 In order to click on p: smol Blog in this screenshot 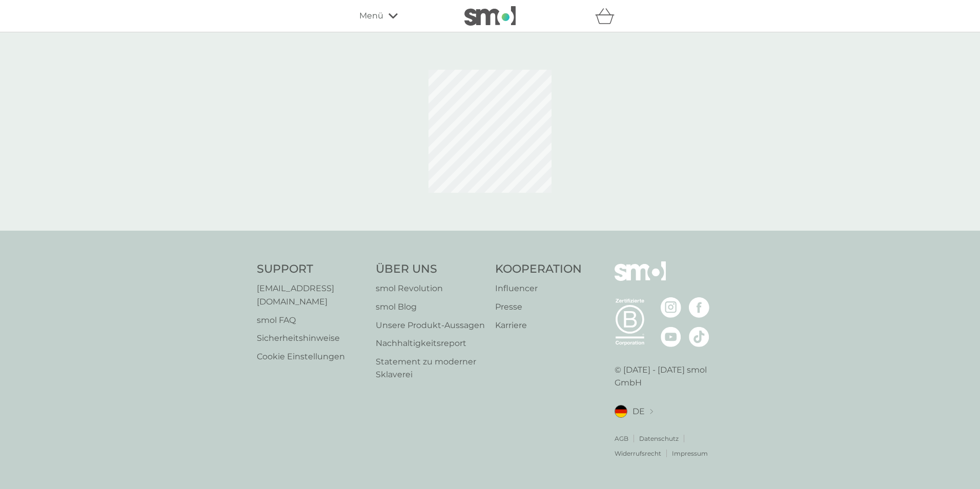, I will do `click(430, 307)`.